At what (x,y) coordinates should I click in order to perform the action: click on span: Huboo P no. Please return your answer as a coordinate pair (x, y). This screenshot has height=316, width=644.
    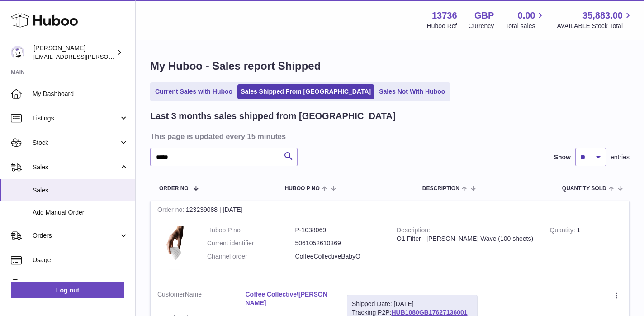
    Looking at the image, I should click on (302, 188).